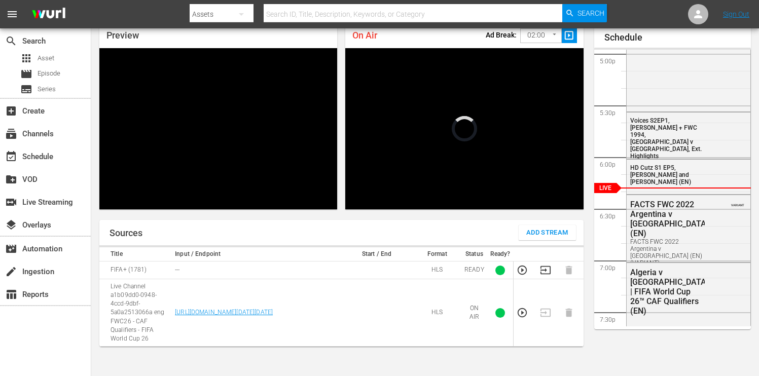 The height and width of the screenshot is (376, 759). Describe the element at coordinates (474, 254) in the screenshot. I see `th: Status` at that location.